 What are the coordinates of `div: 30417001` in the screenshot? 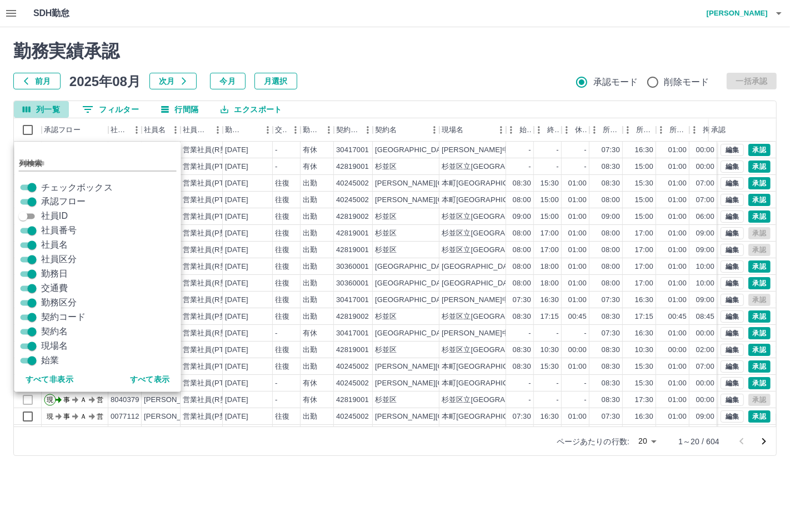 It's located at (352, 150).